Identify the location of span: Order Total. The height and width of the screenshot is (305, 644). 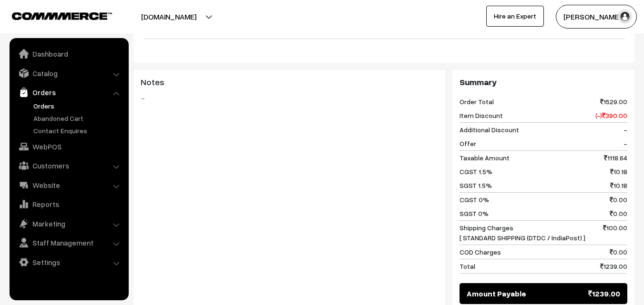
(477, 101).